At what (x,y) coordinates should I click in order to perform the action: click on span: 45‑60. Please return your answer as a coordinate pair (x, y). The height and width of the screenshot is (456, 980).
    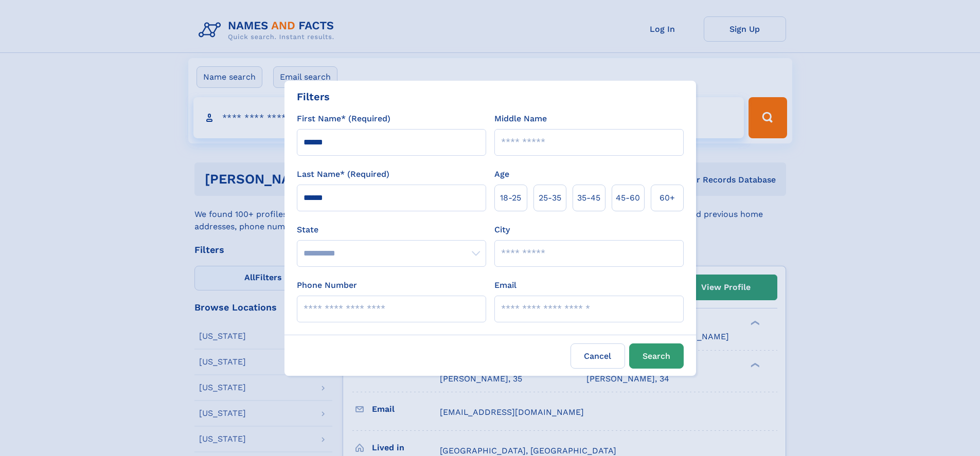
    Looking at the image, I should click on (628, 198).